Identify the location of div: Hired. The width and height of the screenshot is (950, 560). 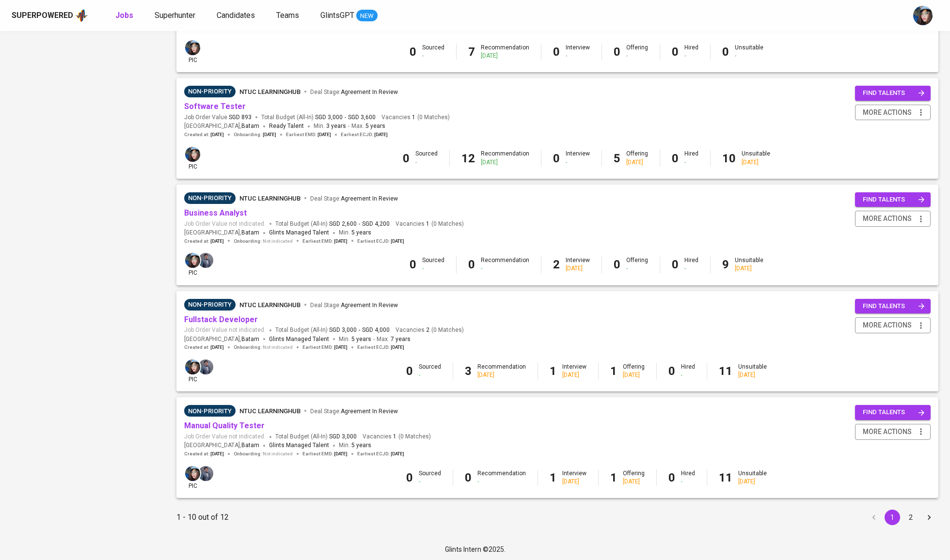
(691, 265).